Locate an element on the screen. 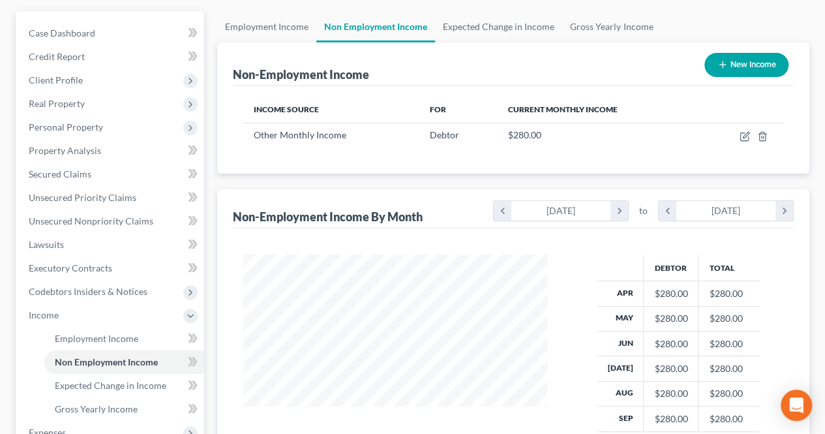  span: Credit Report is located at coordinates (57, 56).